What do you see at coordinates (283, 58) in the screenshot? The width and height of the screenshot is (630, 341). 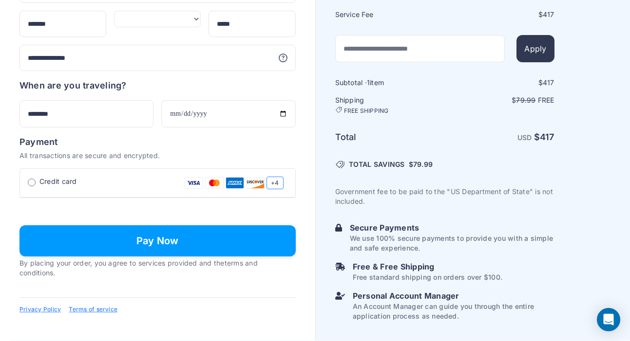 I see `svg: More information` at bounding box center [283, 58].